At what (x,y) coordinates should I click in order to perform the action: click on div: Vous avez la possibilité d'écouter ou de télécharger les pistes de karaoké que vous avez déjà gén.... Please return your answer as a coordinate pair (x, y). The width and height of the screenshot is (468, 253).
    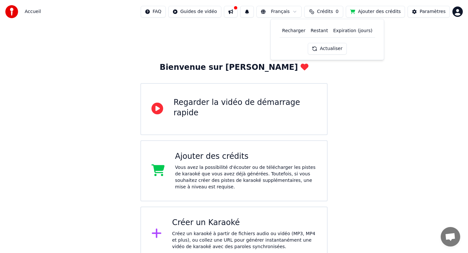
    Looking at the image, I should click on (246, 177).